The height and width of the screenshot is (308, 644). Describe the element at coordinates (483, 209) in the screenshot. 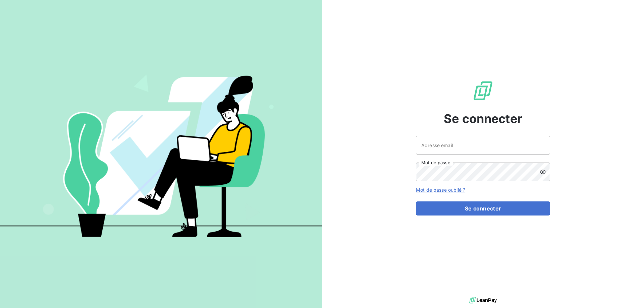

I see `button: Se connecter` at that location.